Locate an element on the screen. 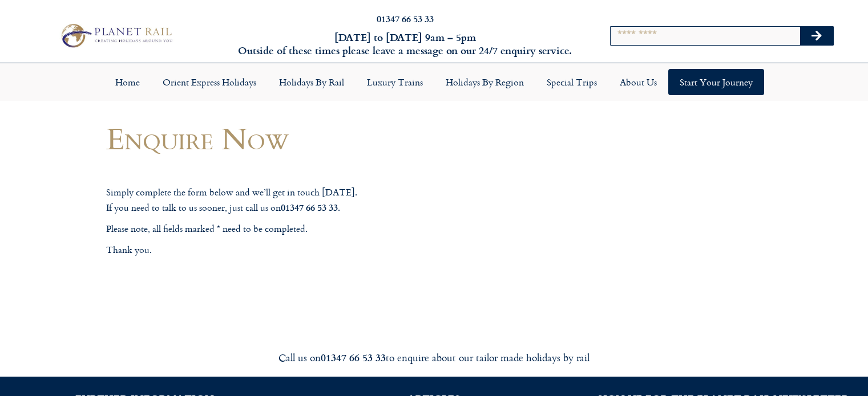 Image resolution: width=868 pixels, height=396 pixels. a: Start your Journey is located at coordinates (716, 82).